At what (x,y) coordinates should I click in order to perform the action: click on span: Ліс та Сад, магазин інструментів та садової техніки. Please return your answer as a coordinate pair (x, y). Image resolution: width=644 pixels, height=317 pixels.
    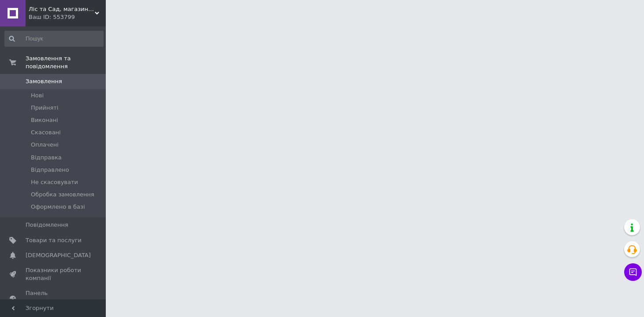
    Looking at the image, I should click on (62, 9).